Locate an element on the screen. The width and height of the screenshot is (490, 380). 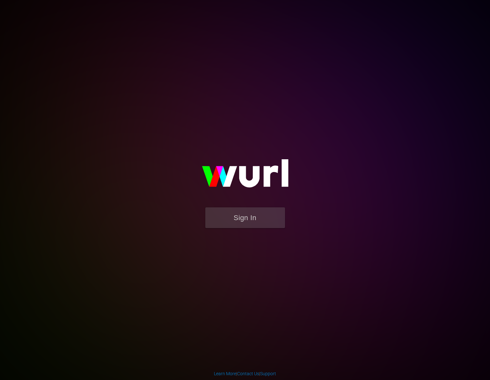
a: Learn More is located at coordinates (225, 374).